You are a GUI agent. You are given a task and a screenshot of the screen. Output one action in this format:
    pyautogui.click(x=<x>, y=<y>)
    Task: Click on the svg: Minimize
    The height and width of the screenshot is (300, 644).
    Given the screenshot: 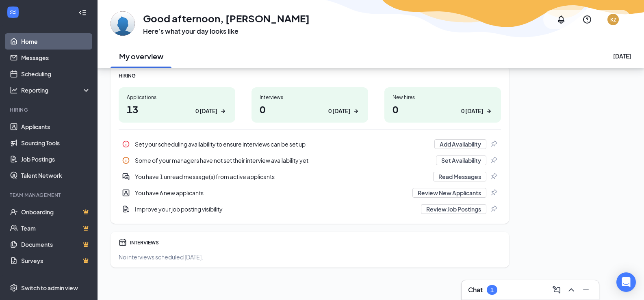 What is the action you would take?
    pyautogui.click(x=586, y=289)
    